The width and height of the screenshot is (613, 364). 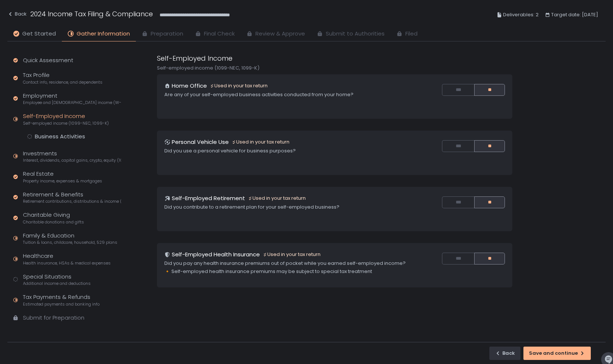 What do you see at coordinates (66, 263) in the screenshot?
I see `span: Health insurance, HSAs & medical expenses` at bounding box center [66, 263].